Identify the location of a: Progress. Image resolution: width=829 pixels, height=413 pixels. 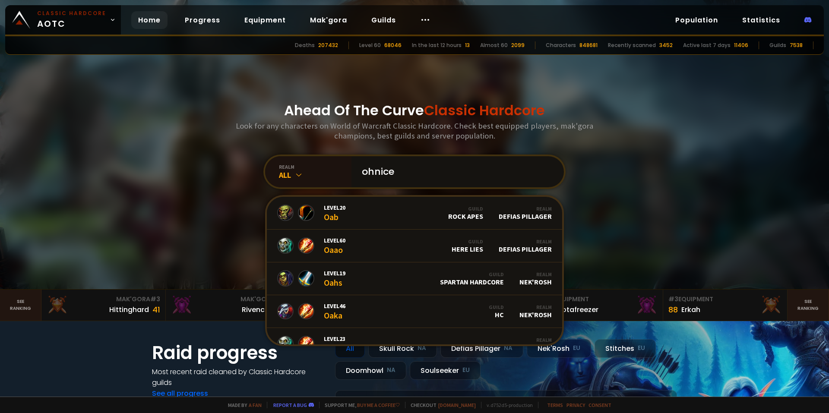
(203, 20).